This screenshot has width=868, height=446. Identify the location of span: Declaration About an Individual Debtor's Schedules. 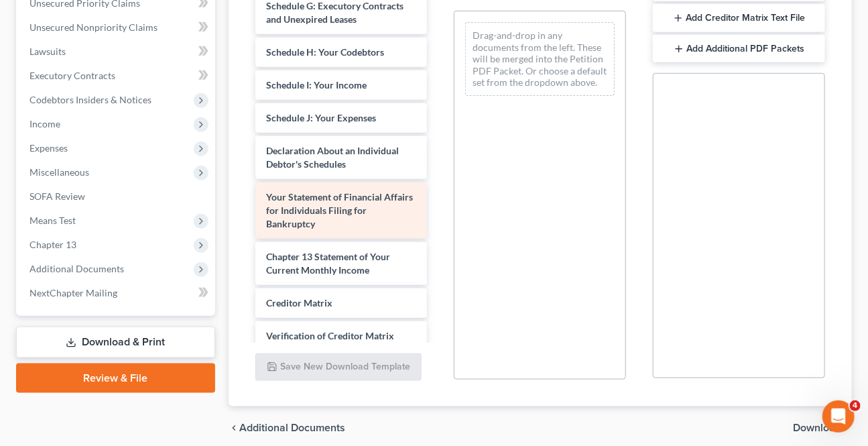
(332, 157).